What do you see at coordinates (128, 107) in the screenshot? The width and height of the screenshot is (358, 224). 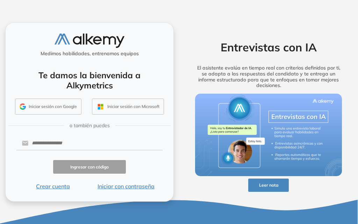 I see `button: Iniciar sesión con Microsoft` at bounding box center [128, 107].